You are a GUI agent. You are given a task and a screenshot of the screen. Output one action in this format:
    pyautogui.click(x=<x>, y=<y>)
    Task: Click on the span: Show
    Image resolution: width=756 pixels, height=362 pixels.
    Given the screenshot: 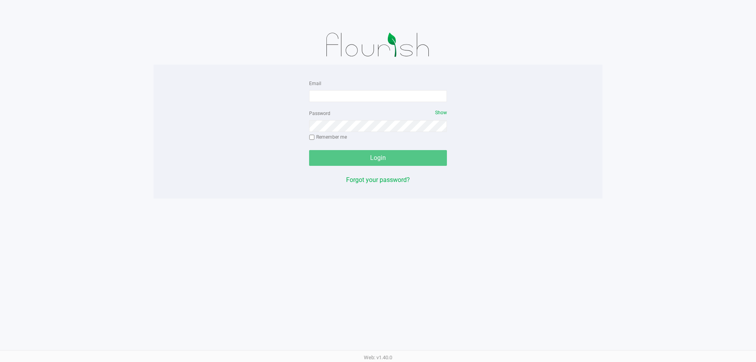 What is the action you would take?
    pyautogui.click(x=441, y=113)
    